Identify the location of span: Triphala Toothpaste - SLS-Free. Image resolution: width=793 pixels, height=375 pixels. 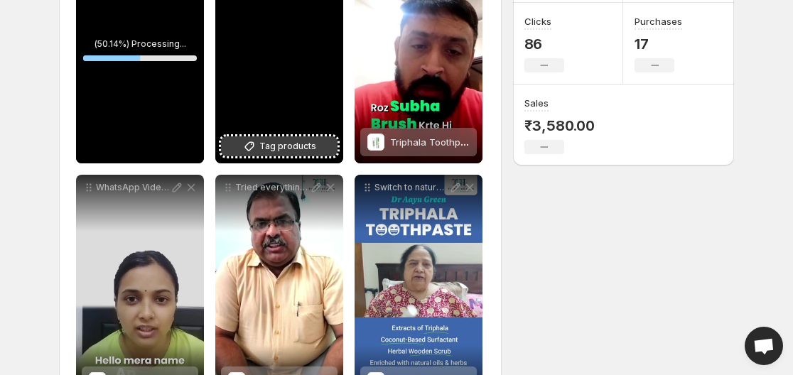
(460, 142).